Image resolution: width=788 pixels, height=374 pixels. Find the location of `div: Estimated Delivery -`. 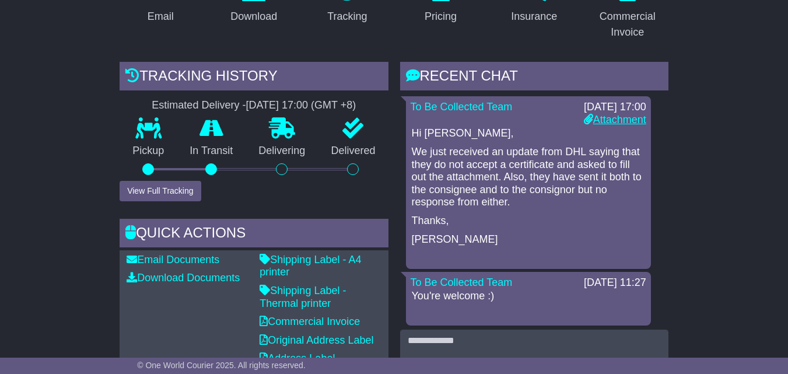

div: Estimated Delivery - is located at coordinates (254, 106).